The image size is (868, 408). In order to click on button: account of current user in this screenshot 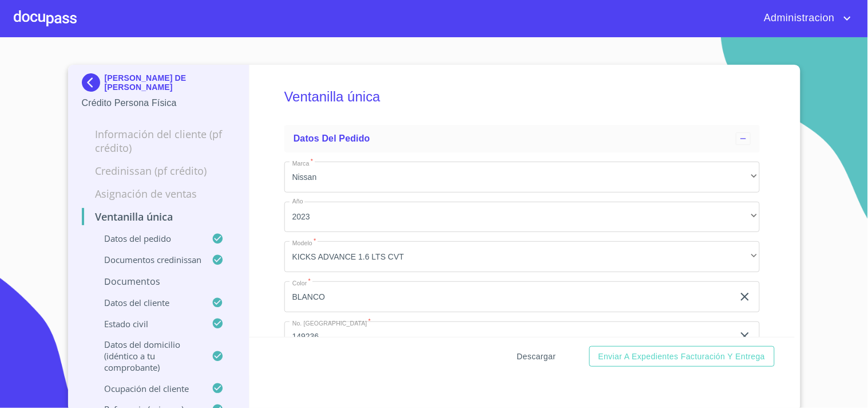, I will do `click(804, 18)`.